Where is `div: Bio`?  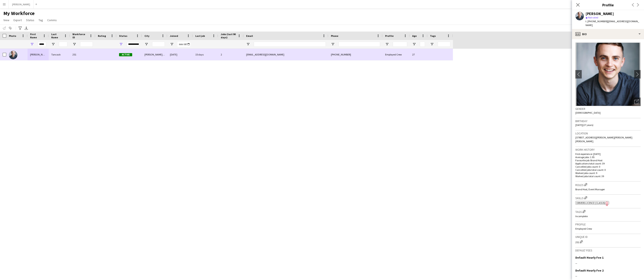 div: Bio is located at coordinates (608, 34).